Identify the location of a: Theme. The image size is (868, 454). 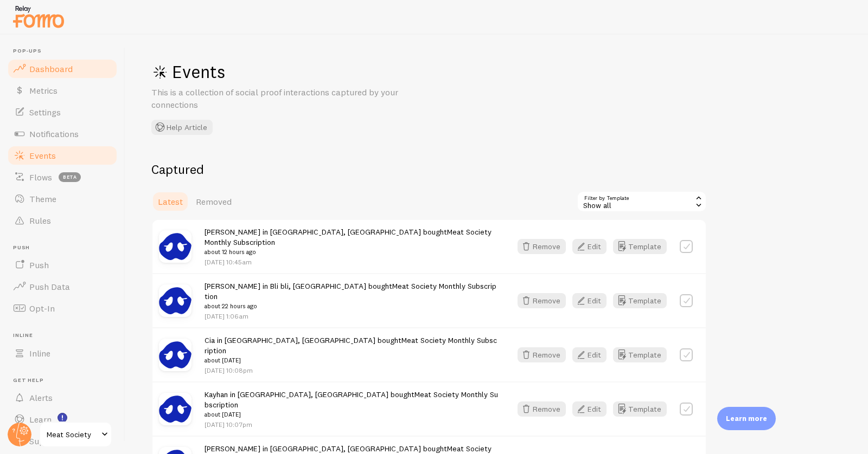
(63, 199).